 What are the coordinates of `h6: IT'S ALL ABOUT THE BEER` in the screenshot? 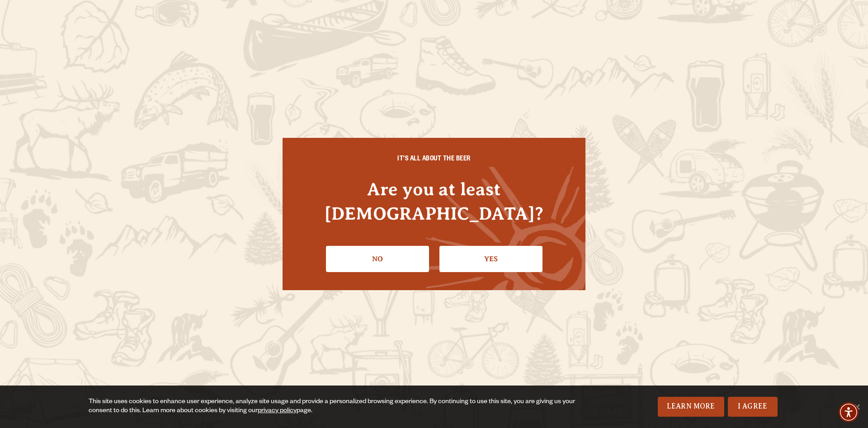 It's located at (434, 160).